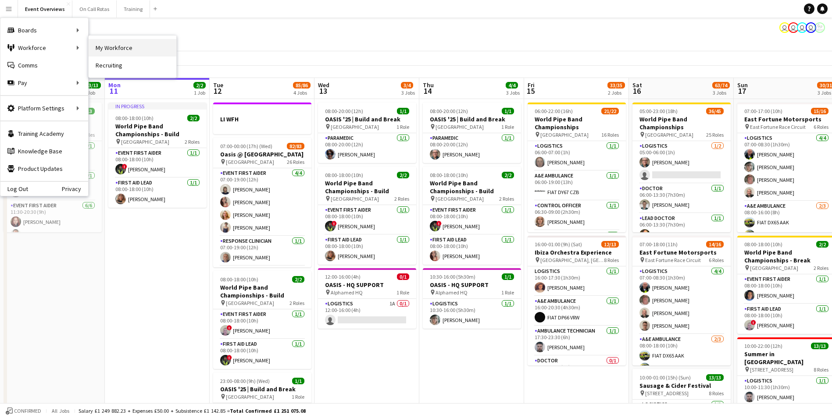  What do you see at coordinates (44, 48) in the screenshot?
I see `div: Workforce` at bounding box center [44, 48].